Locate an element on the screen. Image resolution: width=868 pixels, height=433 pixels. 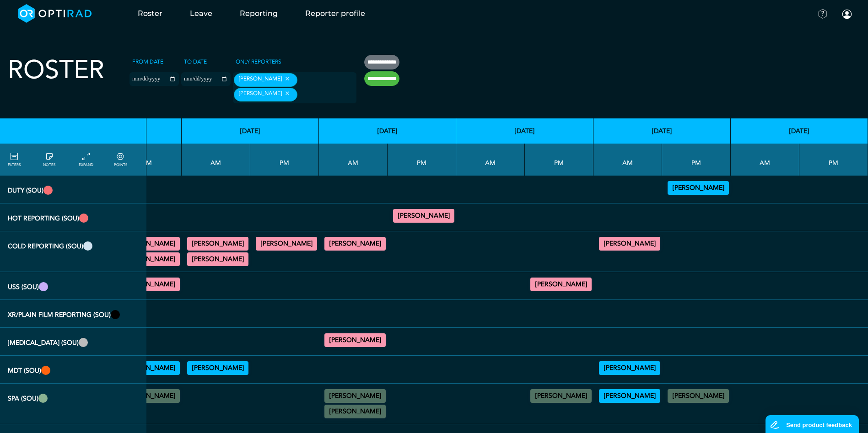
div: General CT 11:00 - 13:00 is located at coordinates (218, 259).